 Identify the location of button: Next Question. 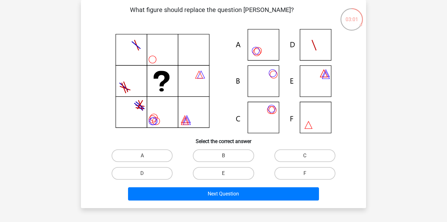
(224, 194).